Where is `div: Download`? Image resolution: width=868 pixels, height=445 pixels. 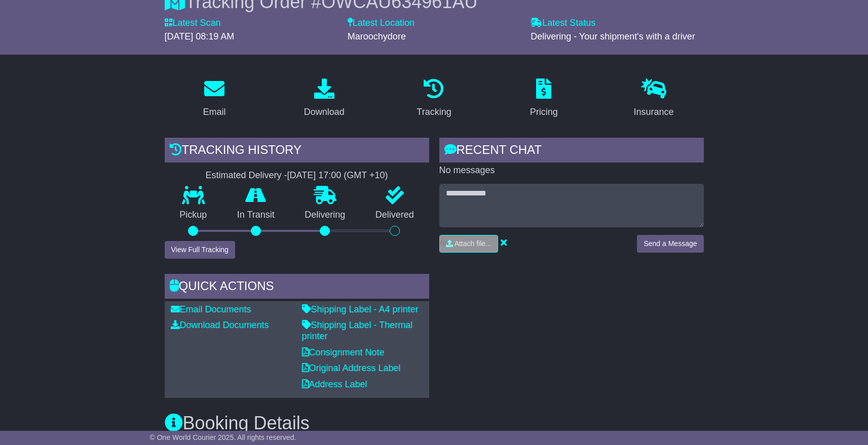 div: Download is located at coordinates (324, 112).